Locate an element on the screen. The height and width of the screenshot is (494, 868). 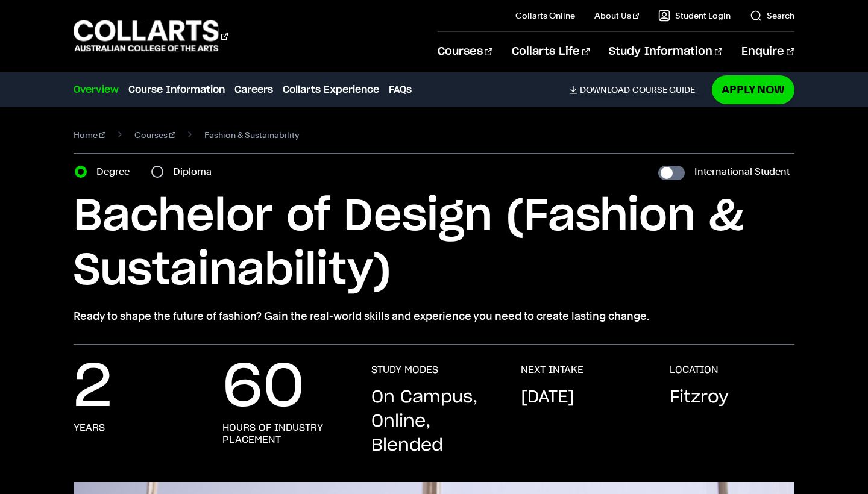
a: FAQs is located at coordinates (400, 90).